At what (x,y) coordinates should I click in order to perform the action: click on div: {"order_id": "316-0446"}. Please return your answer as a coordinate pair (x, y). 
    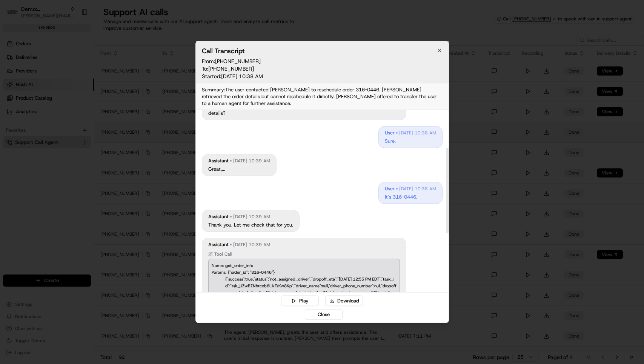
    Looking at the image, I should click on (251, 272).